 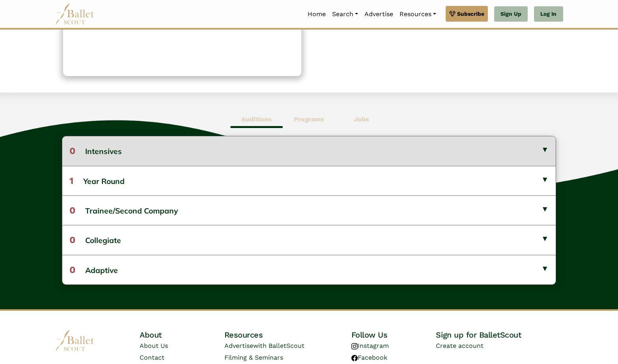 I want to click on a: Instagram, so click(x=370, y=345).